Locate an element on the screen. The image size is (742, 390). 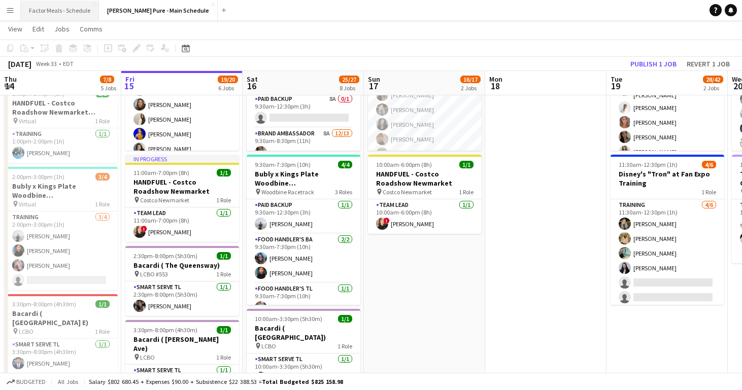
button: Publish 1 job is located at coordinates (653, 64).